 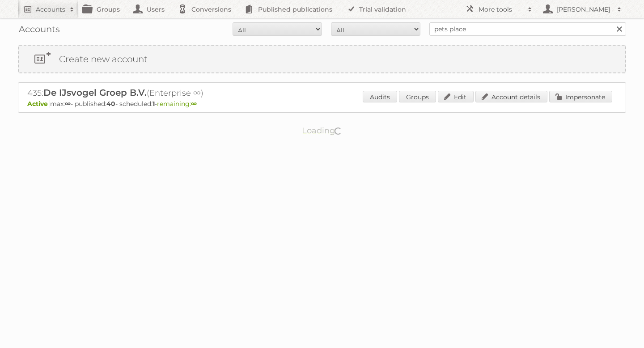 What do you see at coordinates (581, 97) in the screenshot?
I see `a: Impersonate` at bounding box center [581, 97].